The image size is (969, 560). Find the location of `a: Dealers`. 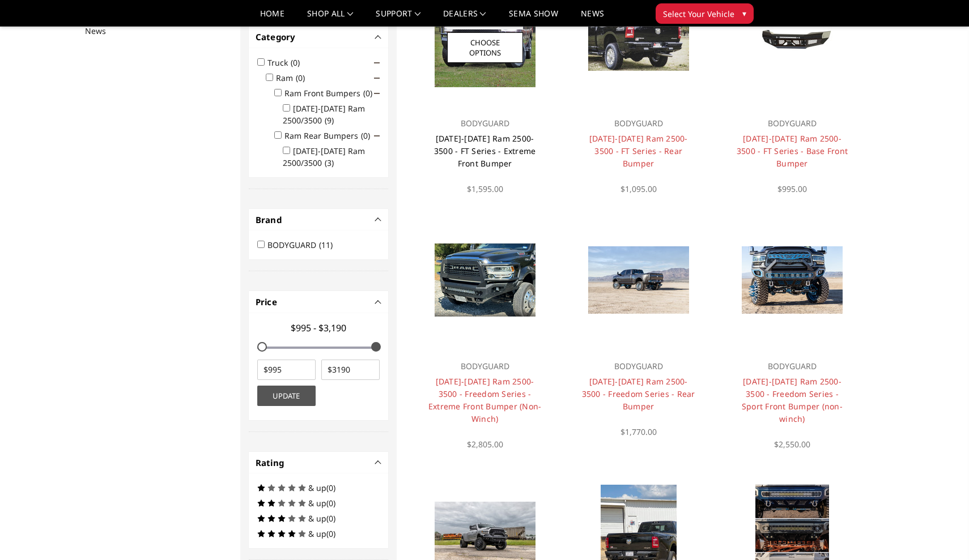

a: Dealers is located at coordinates (465, 17).